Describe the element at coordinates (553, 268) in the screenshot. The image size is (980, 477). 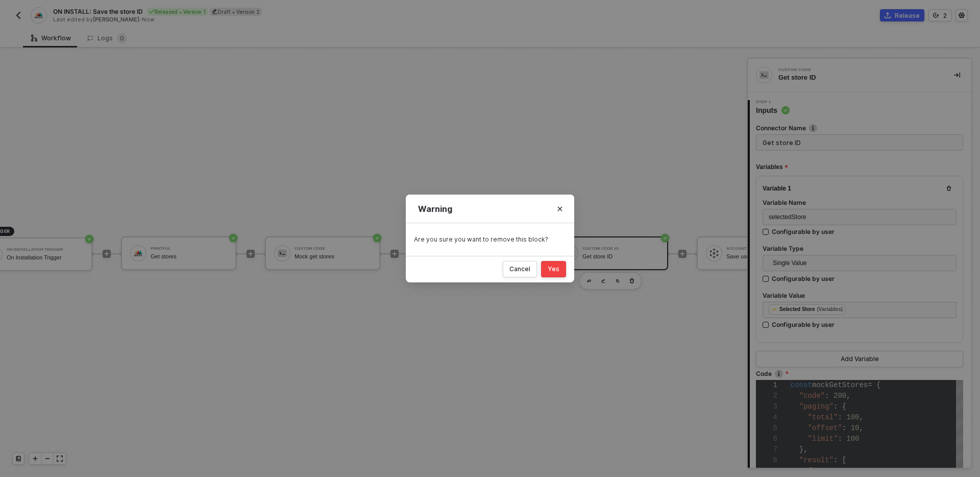
I see `button: Yes` at that location.